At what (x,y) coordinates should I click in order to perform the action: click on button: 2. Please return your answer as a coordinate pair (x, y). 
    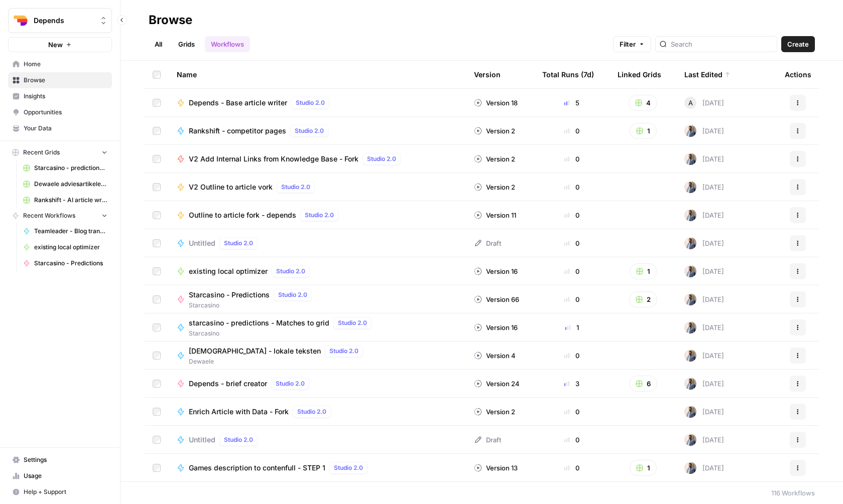
    Looking at the image, I should click on (643, 299).